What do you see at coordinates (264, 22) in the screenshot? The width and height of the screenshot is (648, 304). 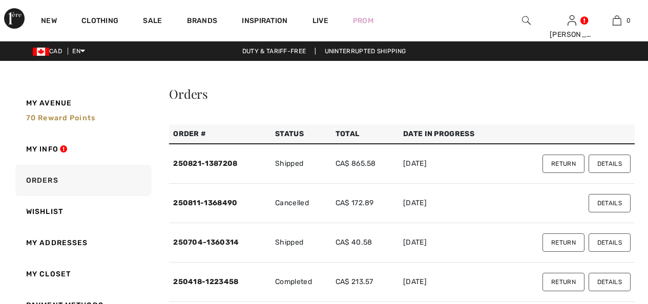 I see `span: Inspiration` at bounding box center [264, 22].